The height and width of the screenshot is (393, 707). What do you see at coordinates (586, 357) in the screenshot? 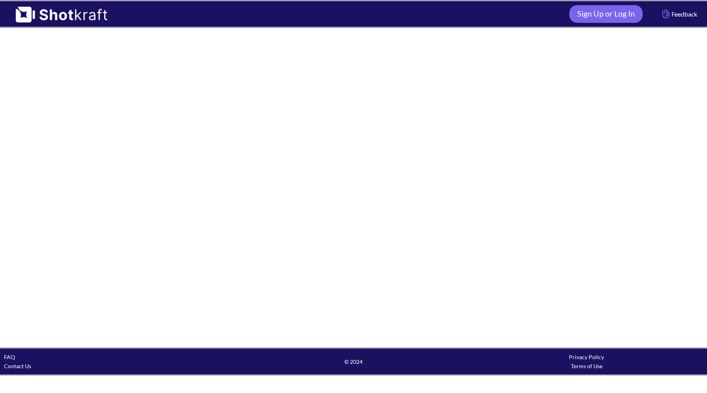
I see `div: Privacy Policy` at bounding box center [586, 357].